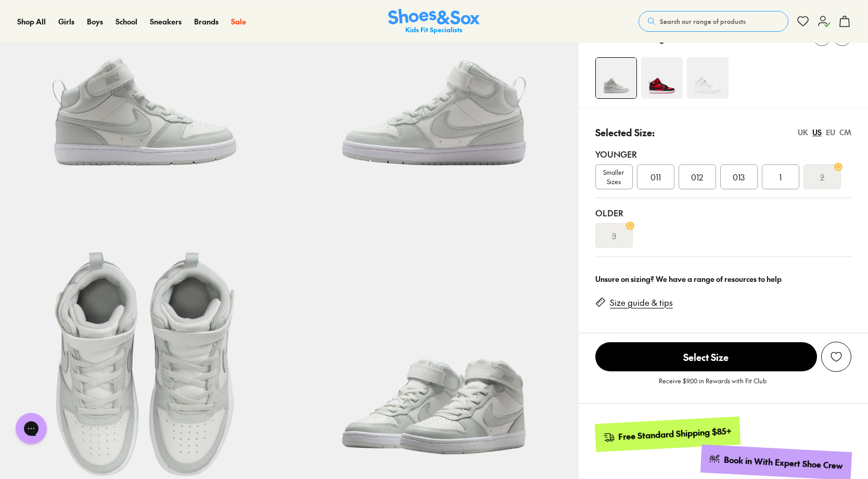 The image size is (868, 479). Describe the element at coordinates (641, 303) in the screenshot. I see `a: Size guide & tips` at that location.